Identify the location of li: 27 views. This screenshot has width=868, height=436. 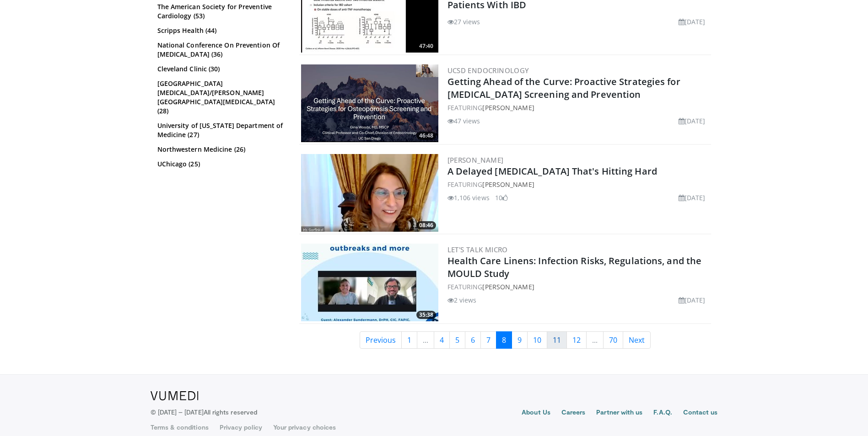
(464, 21).